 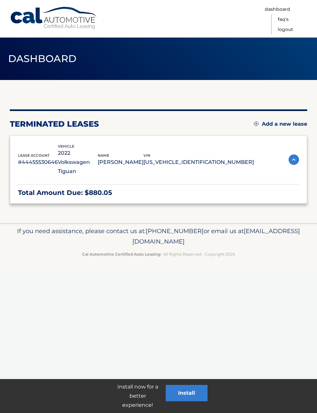 What do you see at coordinates (283, 19) in the screenshot?
I see `a: FAQ's` at bounding box center [283, 19].